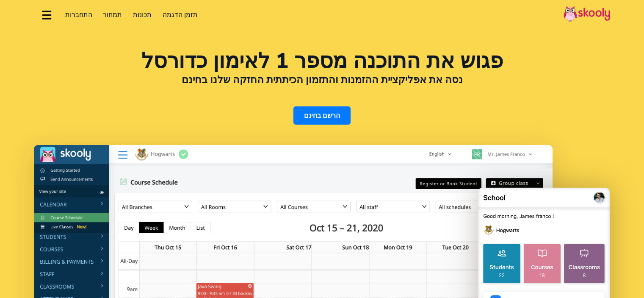  I want to click on h2: נסה את אפליקציית ההזמנות והתזמון הכיתתית החזקה שלנו בחינם, so click(322, 80).